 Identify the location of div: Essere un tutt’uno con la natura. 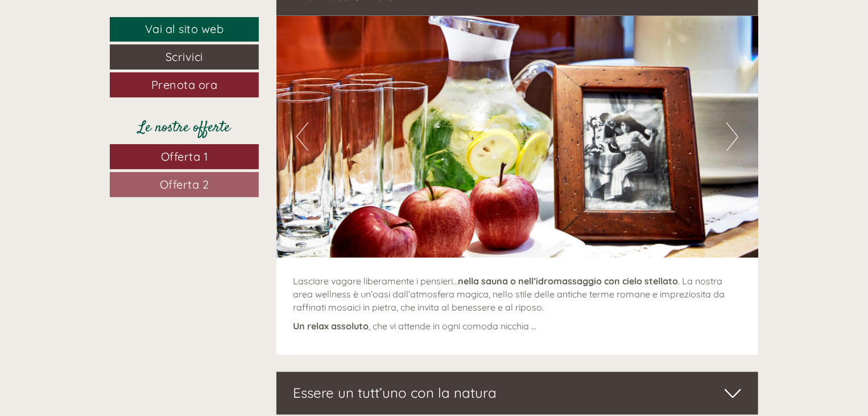
(518, 393).